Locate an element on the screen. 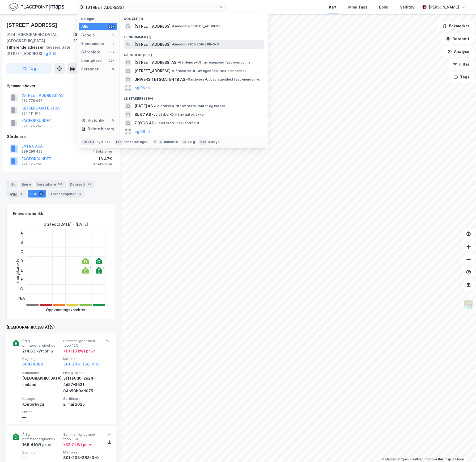 Image resolution: width=476 pixels, height=462 pixels. div: 999 296 432 is located at coordinates (32, 151).